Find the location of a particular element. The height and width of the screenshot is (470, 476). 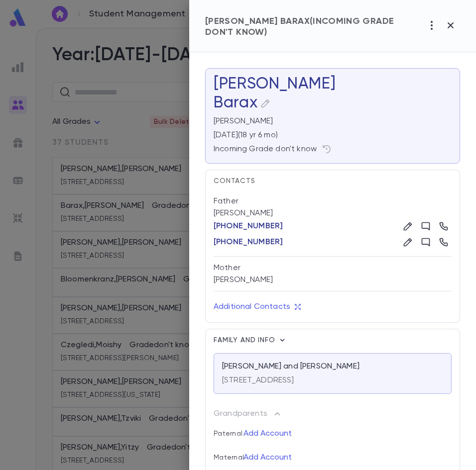

button: Additional Contacts is located at coordinates (258, 307).